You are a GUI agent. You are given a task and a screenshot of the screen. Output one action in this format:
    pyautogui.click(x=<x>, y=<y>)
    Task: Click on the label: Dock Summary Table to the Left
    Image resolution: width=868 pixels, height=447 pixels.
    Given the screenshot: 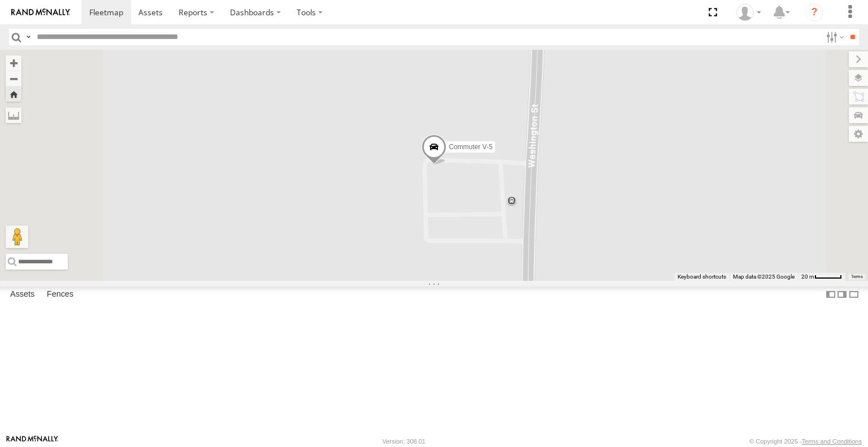 What is the action you would take?
    pyautogui.click(x=831, y=294)
    